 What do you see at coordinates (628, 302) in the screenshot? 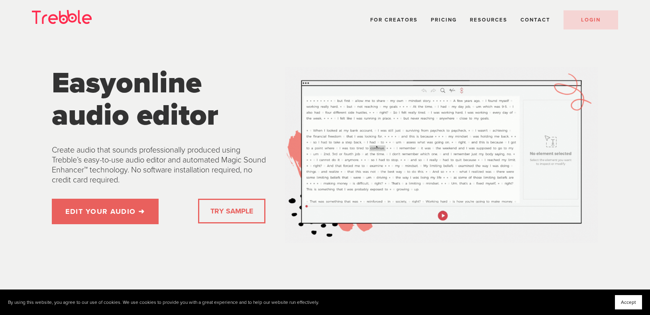
I see `button: Accept` at bounding box center [628, 302].